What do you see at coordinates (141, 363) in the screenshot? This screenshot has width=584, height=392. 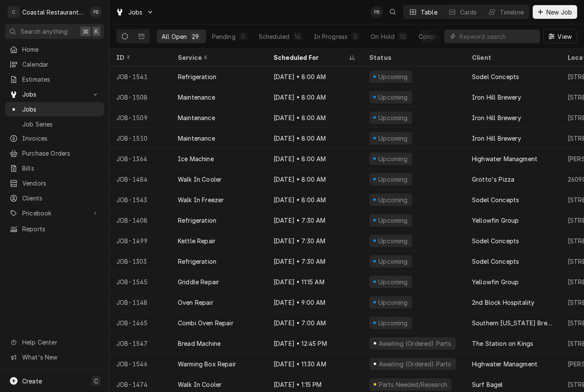 I see `div: JOB-1546` at bounding box center [141, 363].